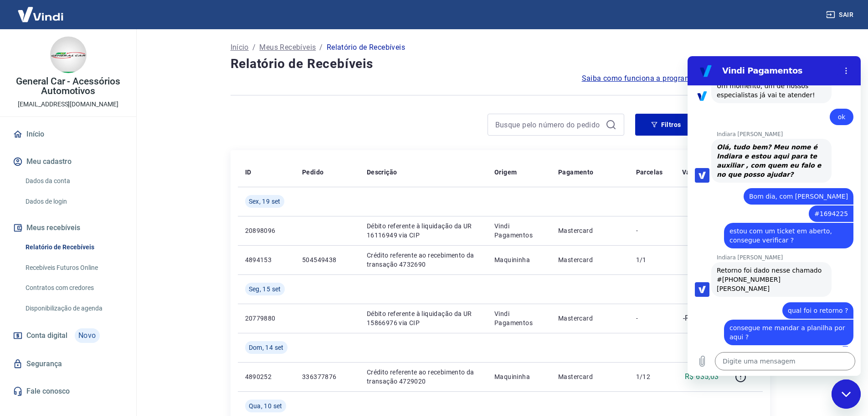  Describe the element at coordinates (266, 231) in the screenshot. I see `p: 20898096` at that location.